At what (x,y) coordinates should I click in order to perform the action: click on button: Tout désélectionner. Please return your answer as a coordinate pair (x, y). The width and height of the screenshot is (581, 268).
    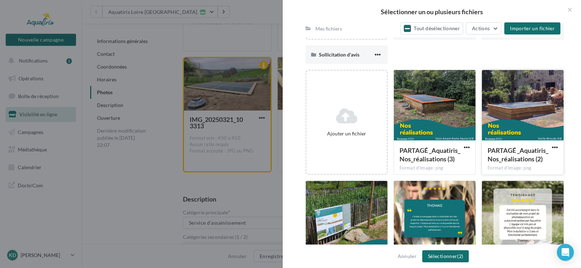
    Looking at the image, I should click on (432, 28).